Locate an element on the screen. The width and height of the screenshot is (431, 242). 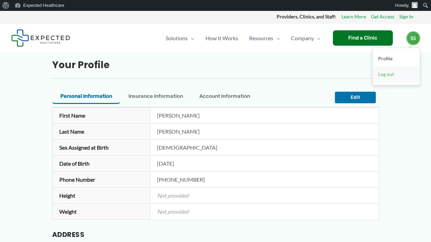
span: Personal Information is located at coordinates (86, 96).